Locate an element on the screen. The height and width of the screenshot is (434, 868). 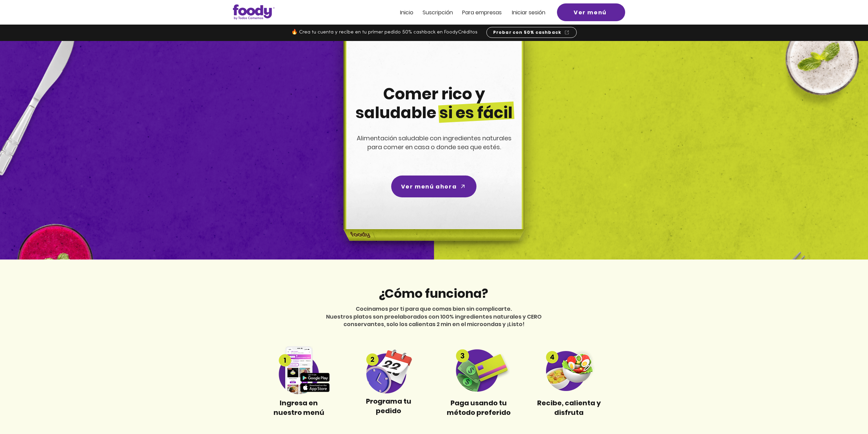
span: ra empresas is located at coordinates (485, 13).